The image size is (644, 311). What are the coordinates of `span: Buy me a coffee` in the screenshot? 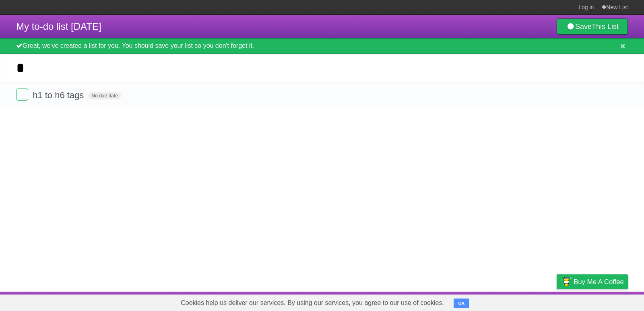 It's located at (599, 282).